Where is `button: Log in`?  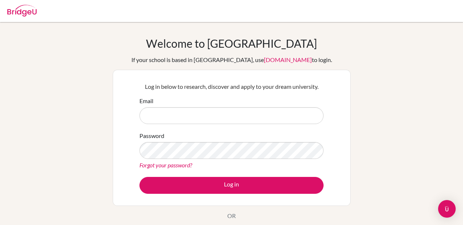 button: Log in is located at coordinates (232, 185).